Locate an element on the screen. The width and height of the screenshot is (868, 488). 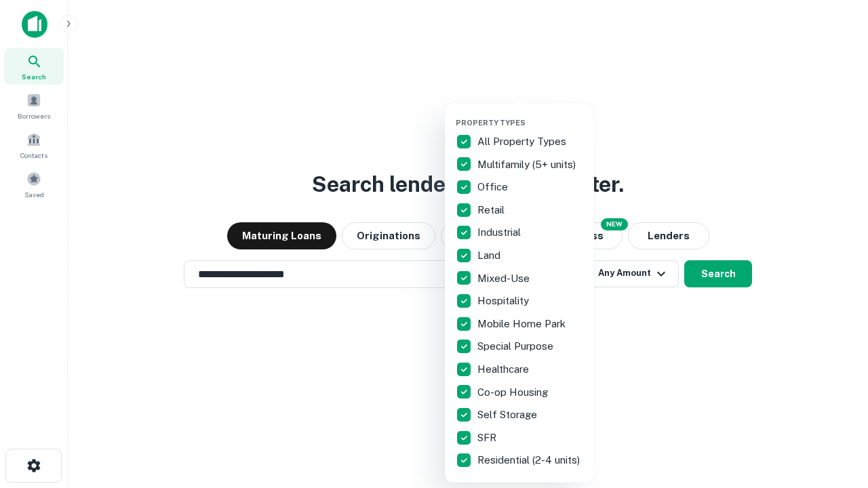
p: Residential (2-4 units) is located at coordinates (530, 460).